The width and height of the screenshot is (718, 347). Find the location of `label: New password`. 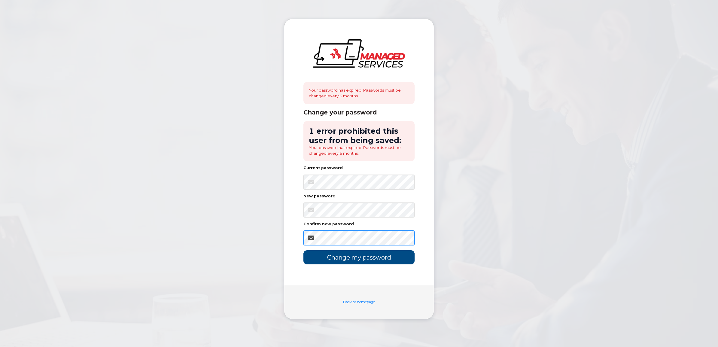

label: New password is located at coordinates (319, 196).